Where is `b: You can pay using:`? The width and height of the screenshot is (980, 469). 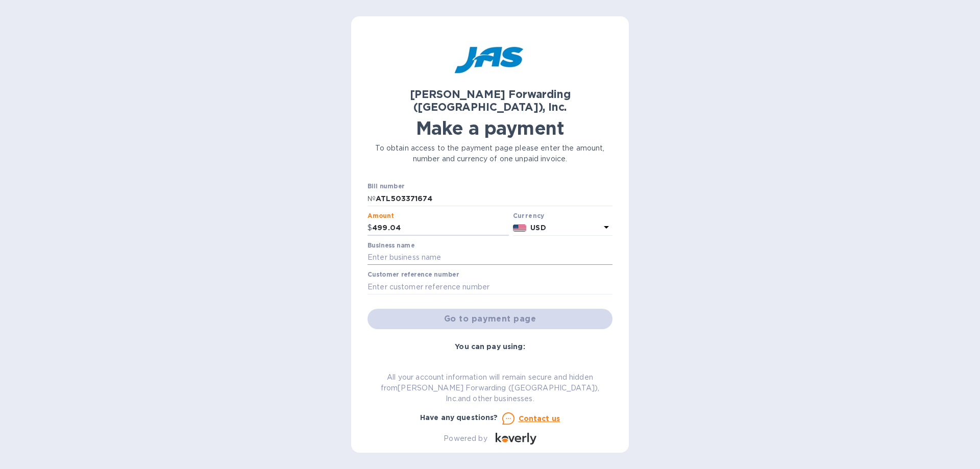 b: You can pay using: is located at coordinates (490, 347).